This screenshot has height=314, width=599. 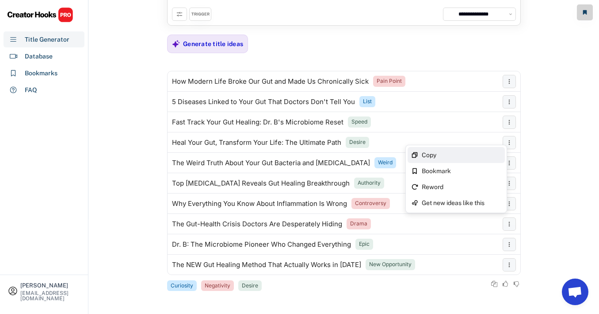 I want to click on div: Weird, so click(x=385, y=162).